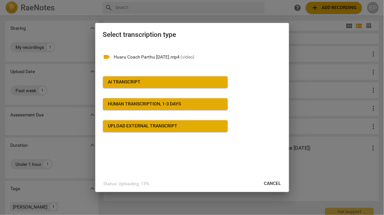 The height and width of the screenshot is (215, 384). What do you see at coordinates (124, 82) in the screenshot?
I see `div: AI Transcript` at bounding box center [124, 82].